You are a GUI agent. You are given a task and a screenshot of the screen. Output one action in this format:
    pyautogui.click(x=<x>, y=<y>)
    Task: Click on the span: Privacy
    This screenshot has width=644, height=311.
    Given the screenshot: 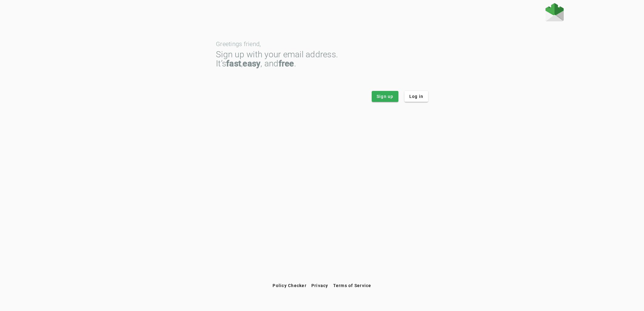 What is the action you would take?
    pyautogui.click(x=319, y=286)
    